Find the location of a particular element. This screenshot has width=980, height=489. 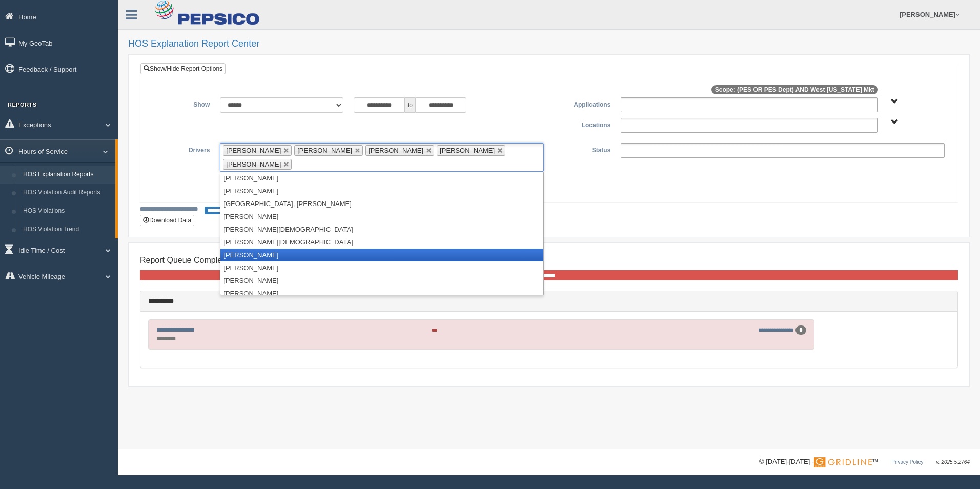

span: to is located at coordinates (410, 105).